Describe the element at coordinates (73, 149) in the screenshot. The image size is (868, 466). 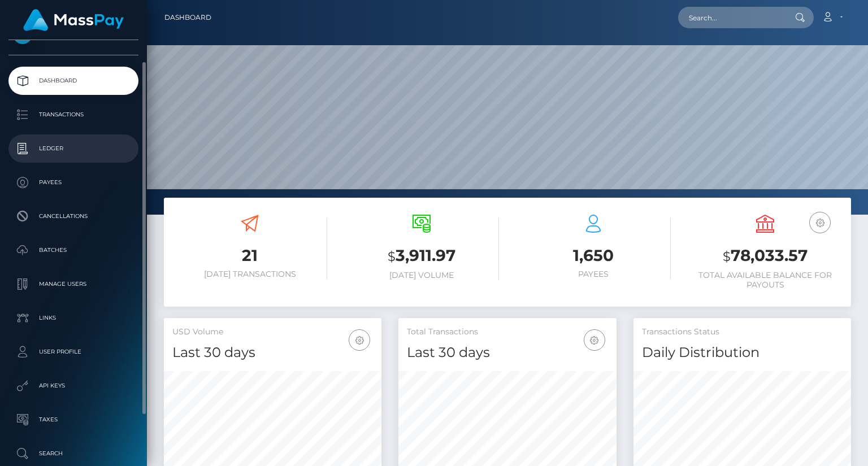
I see `p: Ledger` at that location.